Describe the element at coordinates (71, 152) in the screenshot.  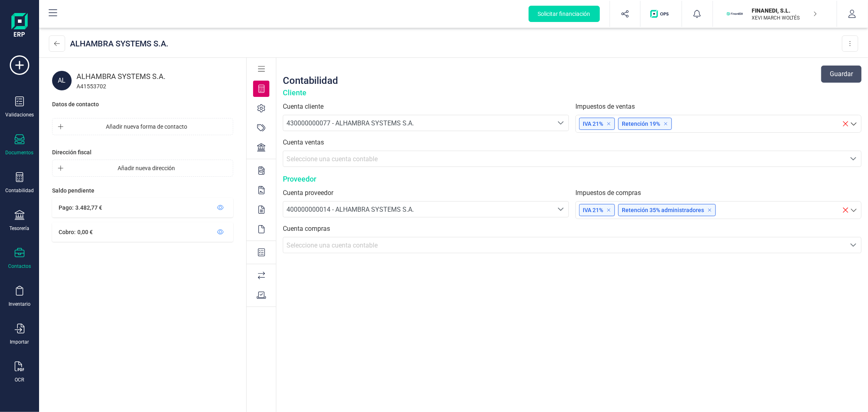
I see `div: Dirección fiscal` at that location.